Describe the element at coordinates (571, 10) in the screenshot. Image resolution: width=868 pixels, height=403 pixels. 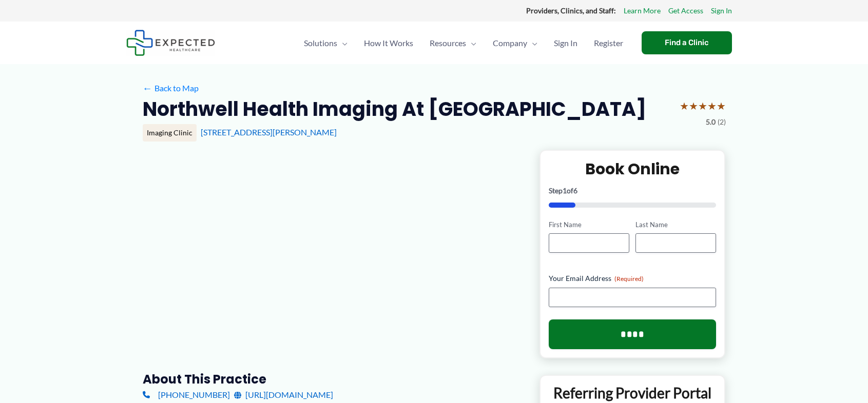
I see `strong: Providers, Clinics, and Staff:` at that location.